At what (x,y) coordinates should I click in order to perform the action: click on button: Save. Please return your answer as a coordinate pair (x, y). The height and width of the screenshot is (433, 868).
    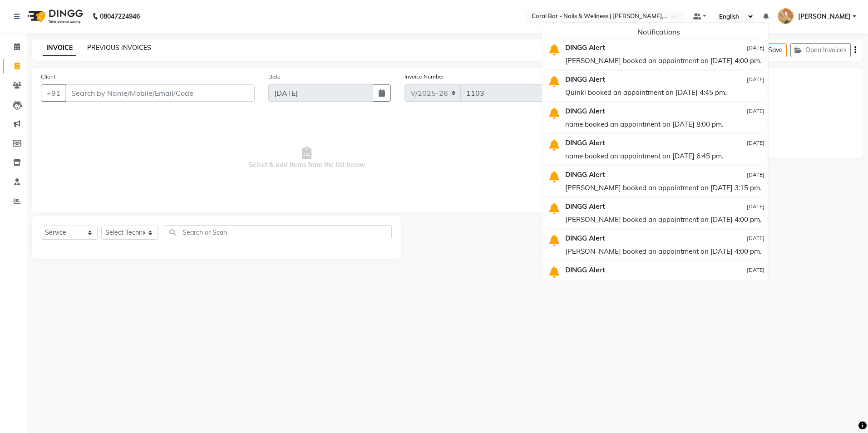
    Looking at the image, I should click on (771, 50).